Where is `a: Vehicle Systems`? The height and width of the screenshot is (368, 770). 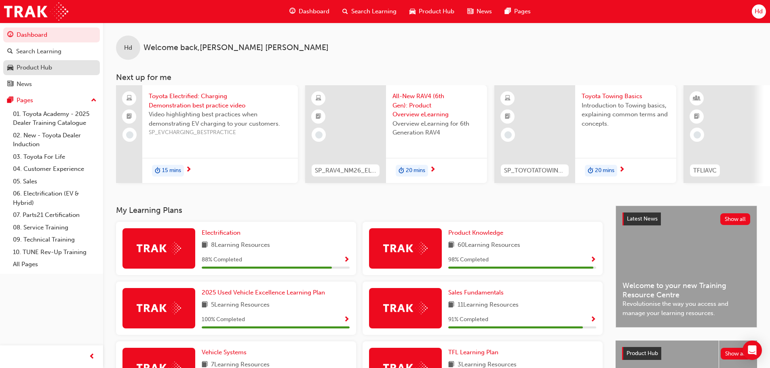
a: Vehicle Systems is located at coordinates (226, 353).